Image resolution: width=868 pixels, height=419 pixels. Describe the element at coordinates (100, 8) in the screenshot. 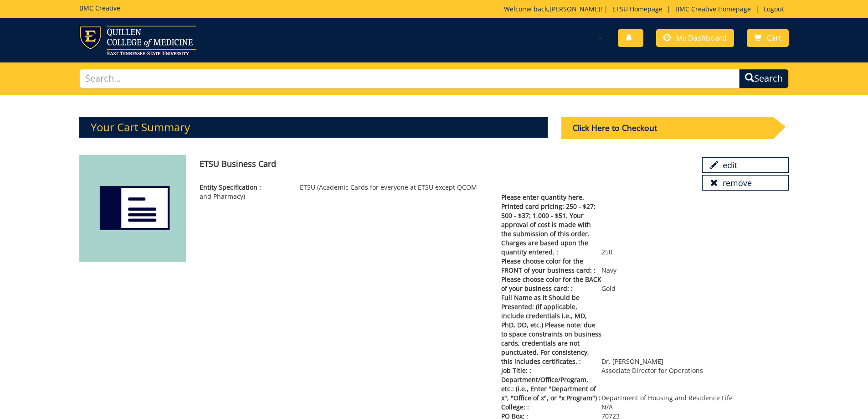

I see `h5: BMC Creative` at that location.